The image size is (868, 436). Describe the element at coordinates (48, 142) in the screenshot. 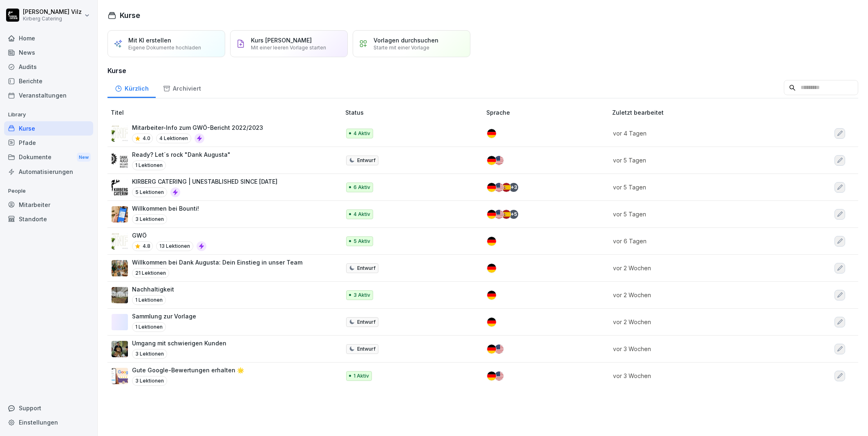

I see `a: Pfade` at that location.